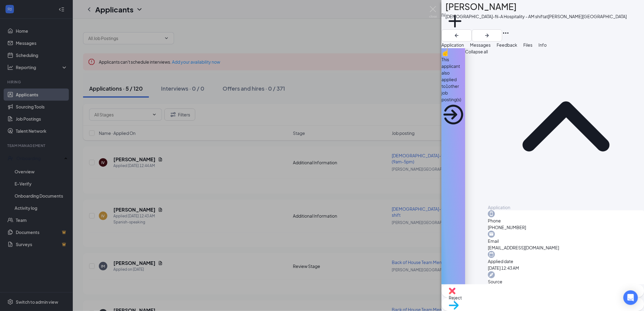 This screenshot has width=644, height=311. What do you see at coordinates (453, 114) in the screenshot?
I see `svg: ArrowCircle` at bounding box center [453, 114].